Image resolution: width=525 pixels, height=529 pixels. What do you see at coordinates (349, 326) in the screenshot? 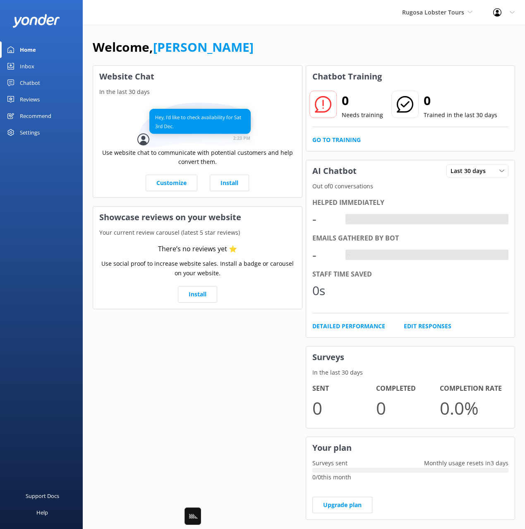
I see `a: Detailed Performance` at bounding box center [349, 326].